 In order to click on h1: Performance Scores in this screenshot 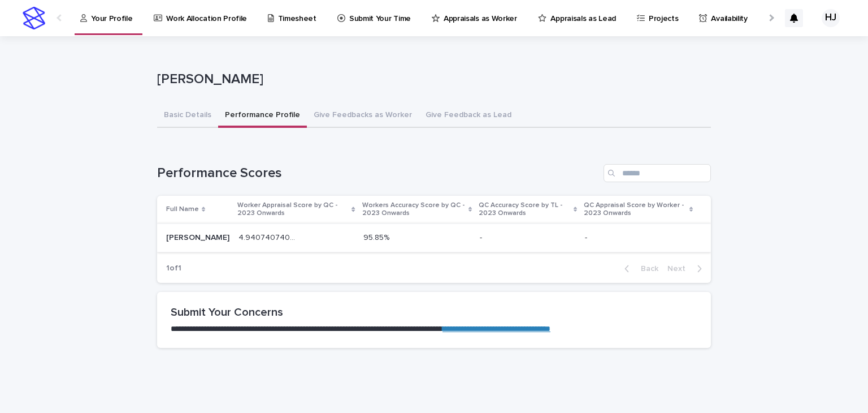, I will do `click(378, 173)`.